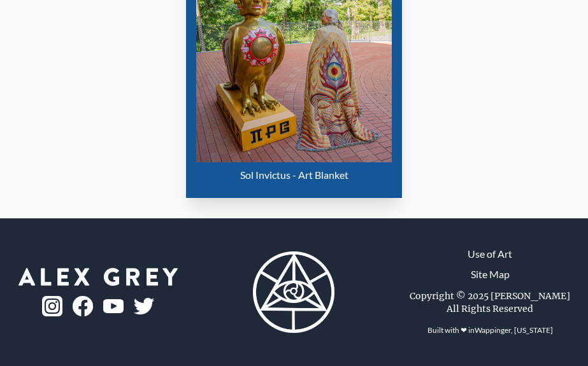  What do you see at coordinates (52, 306) in the screenshot?
I see `img: ig-logo.png` at bounding box center [52, 306].